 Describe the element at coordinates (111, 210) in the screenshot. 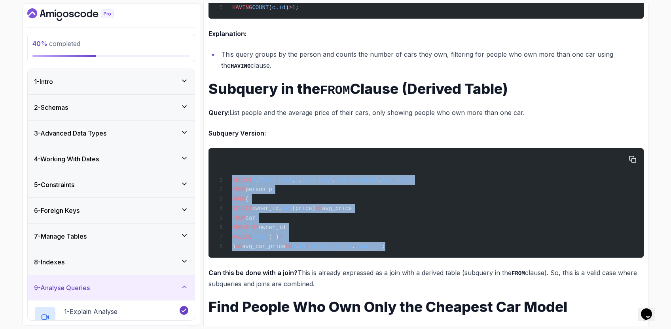

I see `button: 6-Foreign Keys` at that location.